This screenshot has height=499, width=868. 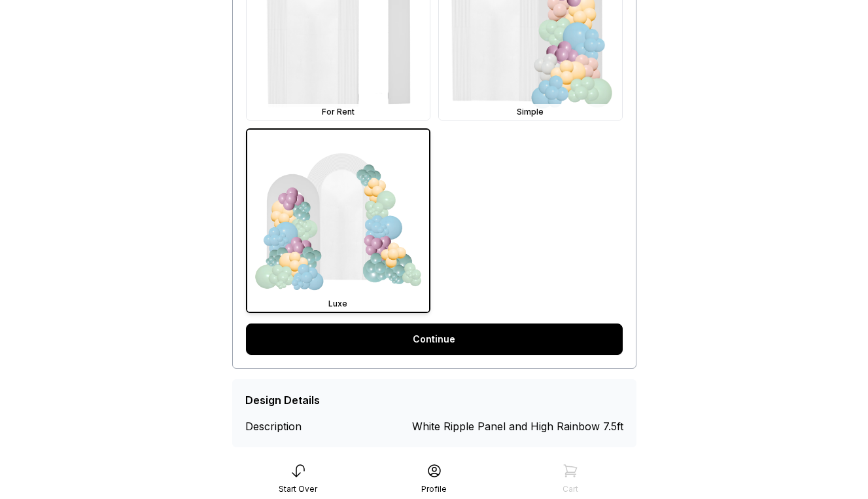 What do you see at coordinates (338, 112) in the screenshot?
I see `div: For Rent` at bounding box center [338, 112].